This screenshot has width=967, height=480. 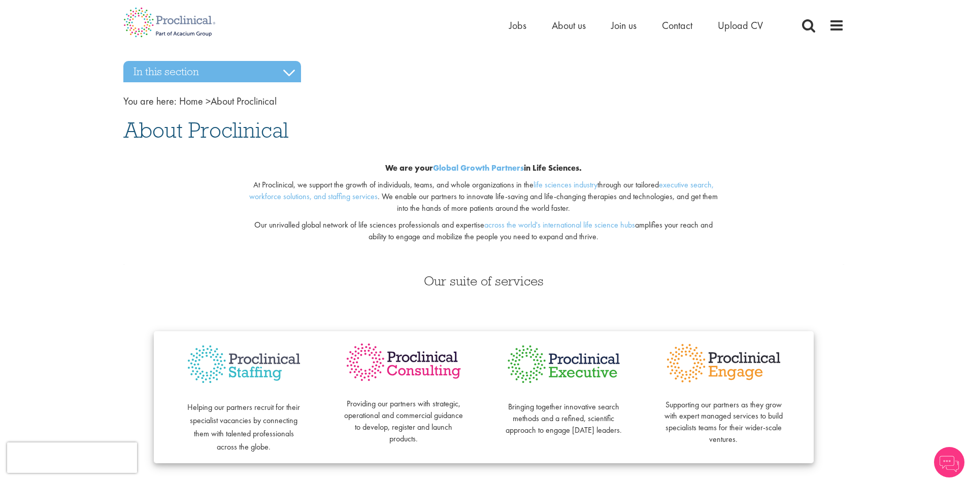 I want to click on img: Proclinical Staffing, so click(x=244, y=364).